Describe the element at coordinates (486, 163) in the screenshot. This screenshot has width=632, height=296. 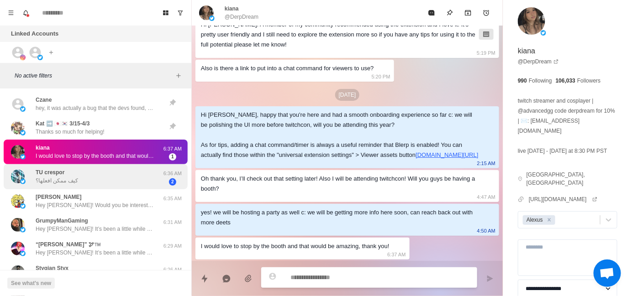
I see `p: 2:15 AM` at that location.